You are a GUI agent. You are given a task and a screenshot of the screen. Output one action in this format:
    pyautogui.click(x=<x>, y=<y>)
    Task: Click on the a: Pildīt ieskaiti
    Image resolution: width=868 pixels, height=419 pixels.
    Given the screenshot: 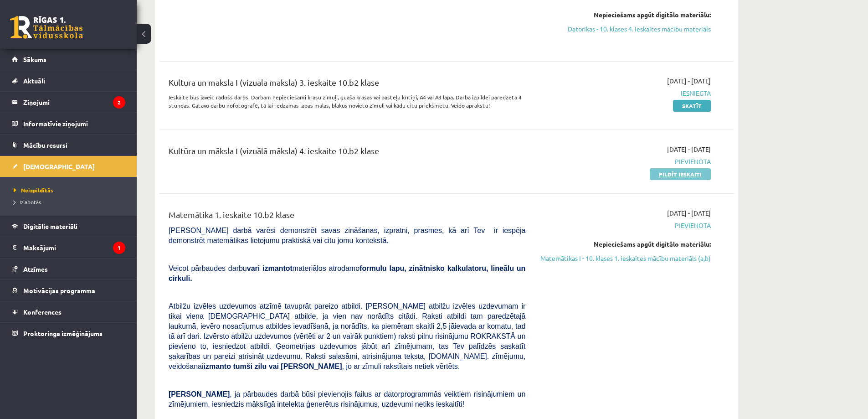 What is the action you would take?
    pyautogui.click(x=680, y=174)
    